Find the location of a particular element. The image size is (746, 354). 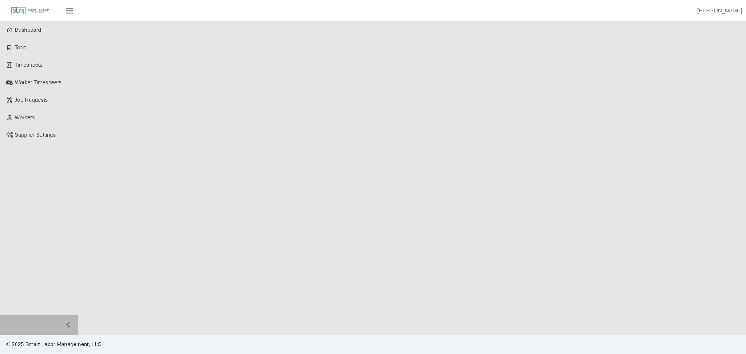

span: Timesheets is located at coordinates (29, 65).